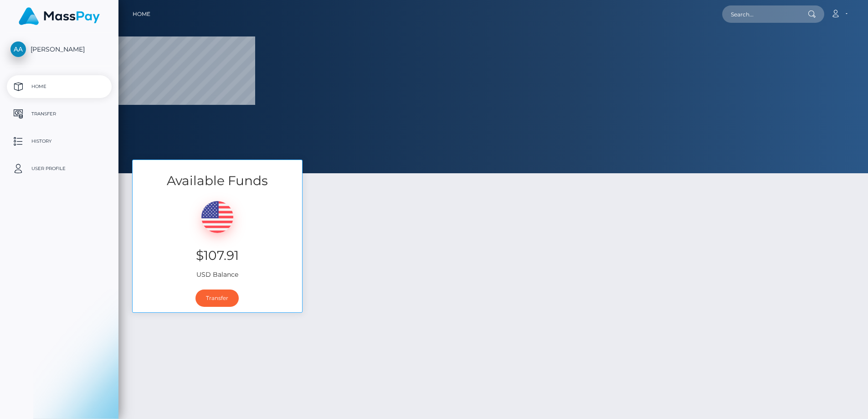  Describe the element at coordinates (59, 169) in the screenshot. I see `a: User Profile` at that location.